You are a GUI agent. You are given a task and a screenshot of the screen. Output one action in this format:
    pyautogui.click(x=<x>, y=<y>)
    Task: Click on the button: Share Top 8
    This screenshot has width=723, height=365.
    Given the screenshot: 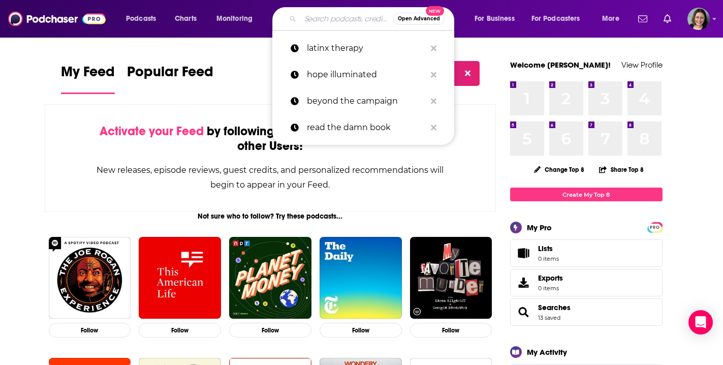 What is the action you would take?
    pyautogui.click(x=622, y=169)
    